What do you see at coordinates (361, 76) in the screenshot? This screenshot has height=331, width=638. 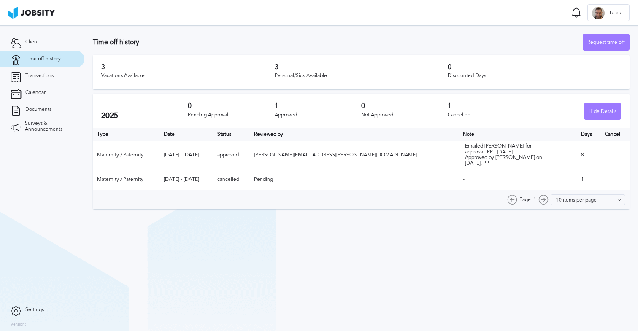 I see `div: Personal/Sick Available` at bounding box center [361, 76].